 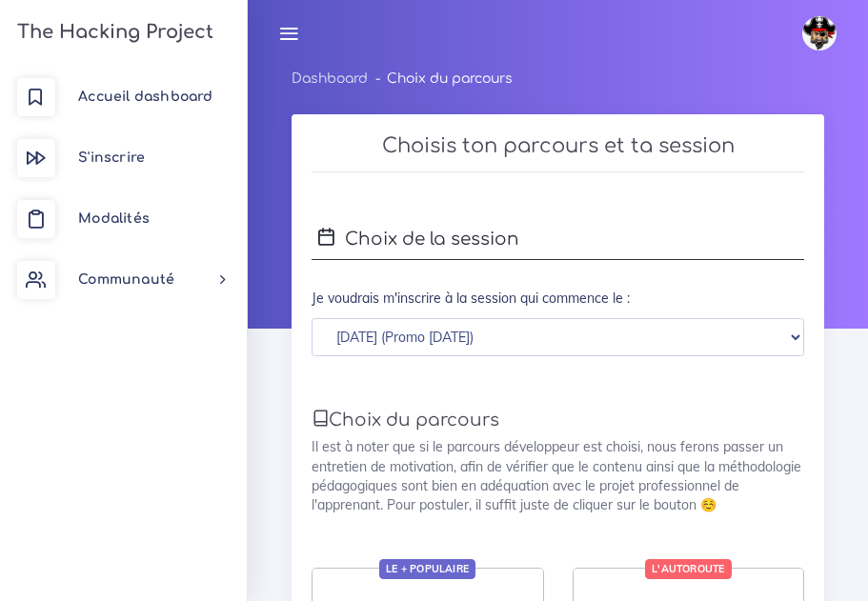 What do you see at coordinates (558, 421) in the screenshot?
I see `h4: Choix du parcours` at bounding box center [558, 421].